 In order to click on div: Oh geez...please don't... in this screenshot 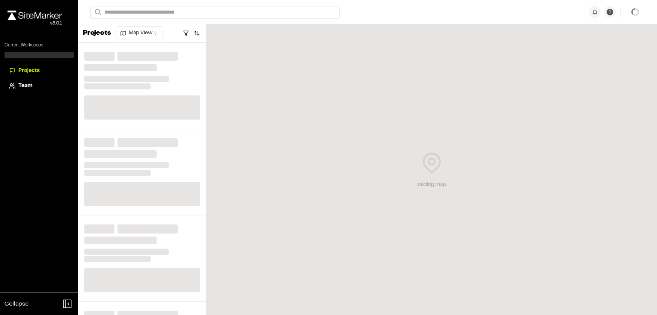, I will do `click(35, 23)`.